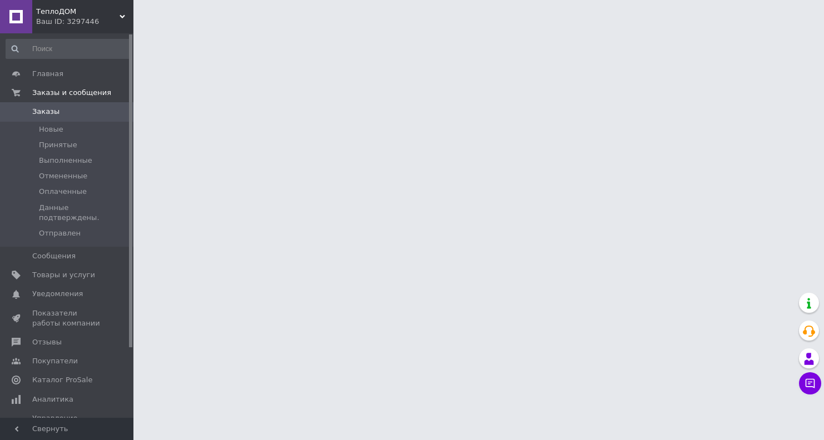  Describe the element at coordinates (46, 112) in the screenshot. I see `span: Заказы` at that location.